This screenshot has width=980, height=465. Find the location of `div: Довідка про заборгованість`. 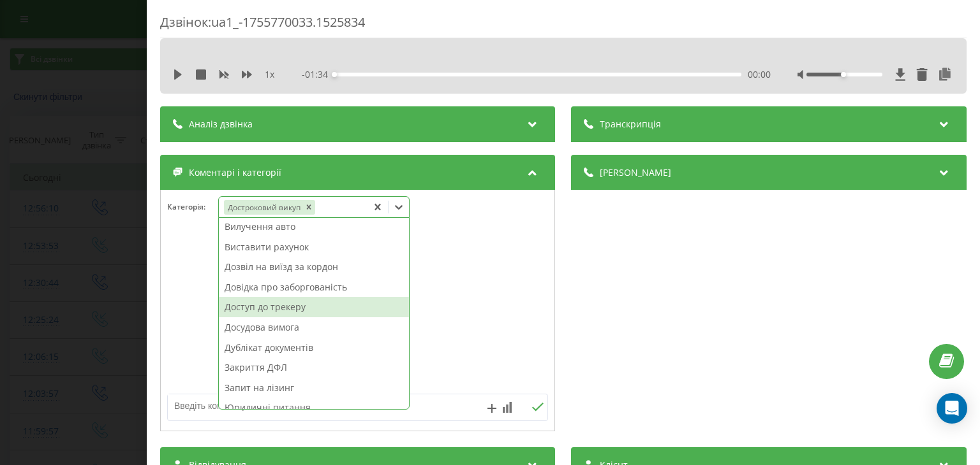

div: Довідка про заборгованість is located at coordinates (314, 287).